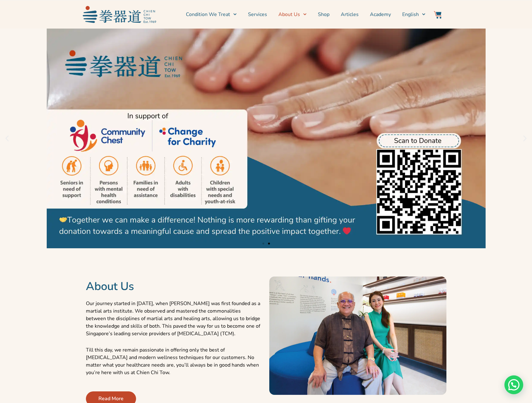 Image resolution: width=532 pixels, height=403 pixels. Describe the element at coordinates (111, 398) in the screenshot. I see `span: Read More` at that location.